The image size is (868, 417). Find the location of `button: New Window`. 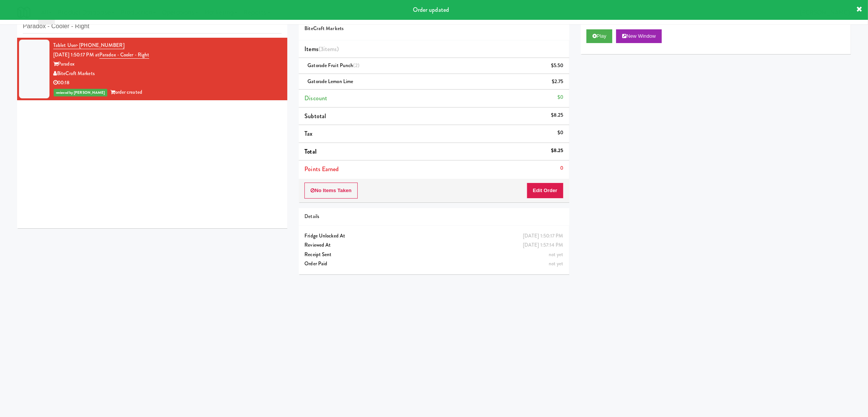

button: New Window is located at coordinates (639, 36).